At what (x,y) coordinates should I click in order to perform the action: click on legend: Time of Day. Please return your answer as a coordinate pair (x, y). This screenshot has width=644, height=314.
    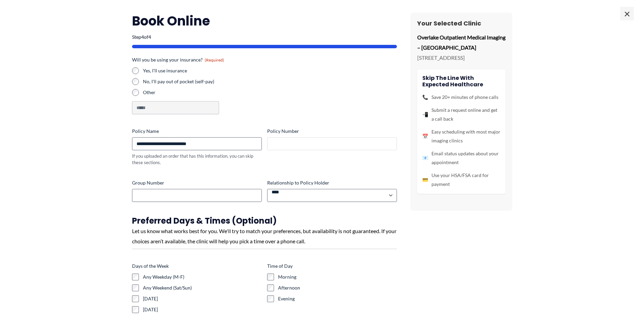
    Looking at the image, I should click on (280, 266).